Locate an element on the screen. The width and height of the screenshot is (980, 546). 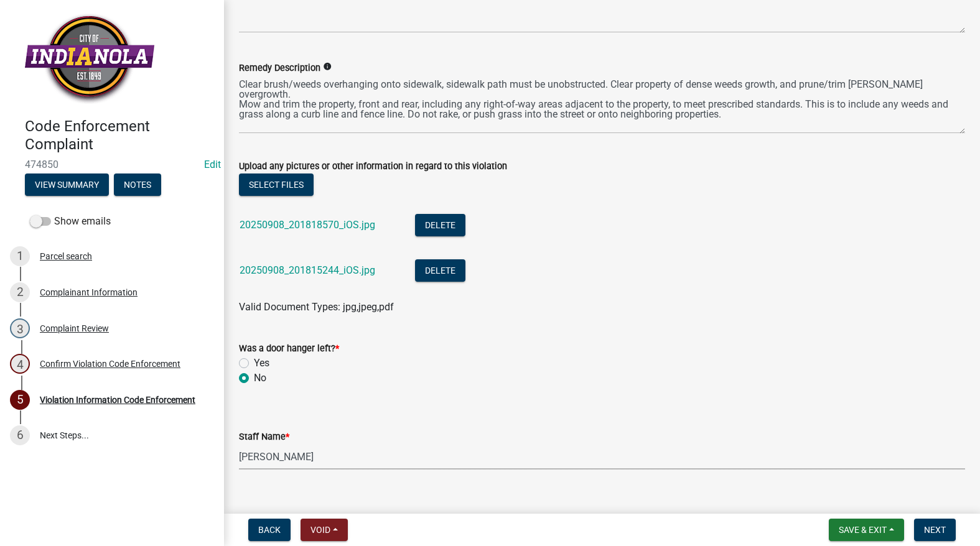
button: Back is located at coordinates (269, 530).